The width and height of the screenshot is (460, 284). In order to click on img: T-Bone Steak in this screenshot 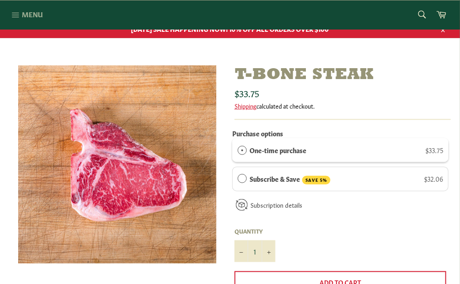, I will do `click(117, 164)`.